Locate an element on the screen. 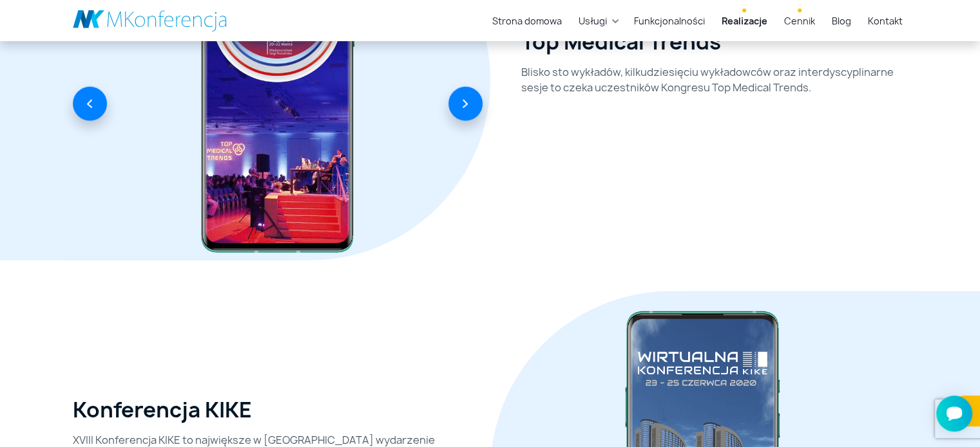  p: Blisko sto wykładów, kilkudziesięciu wykładowców oraz interdyscyplinarne sesje to czeka uczestnik... is located at coordinates (714, 80).